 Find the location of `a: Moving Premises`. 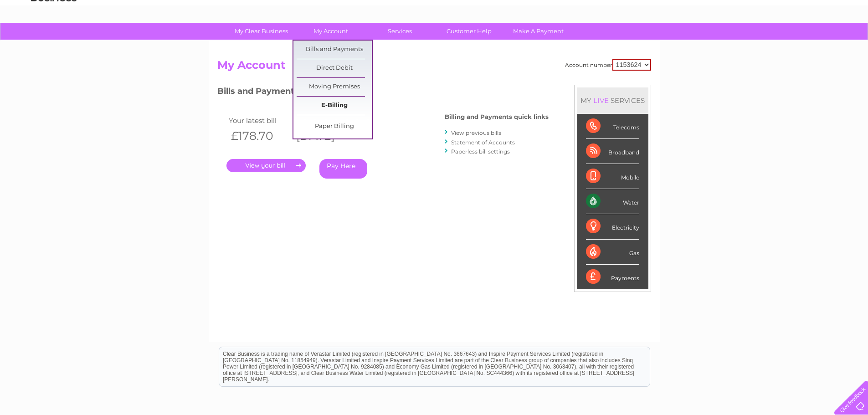

a: Moving Premises is located at coordinates (334, 87).